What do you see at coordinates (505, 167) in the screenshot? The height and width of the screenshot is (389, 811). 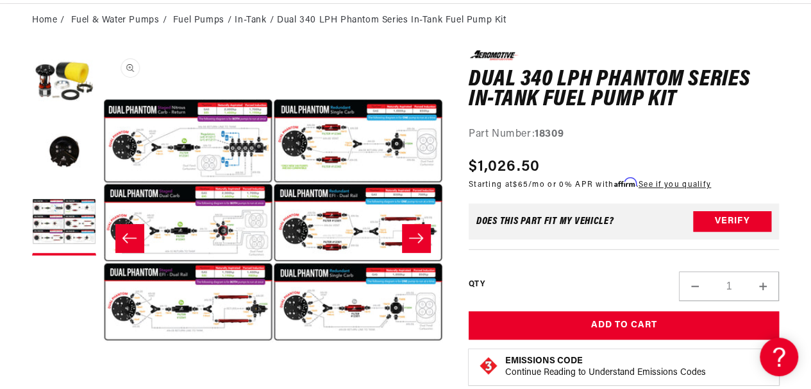 I see `span: $1,026.50` at bounding box center [505, 167].